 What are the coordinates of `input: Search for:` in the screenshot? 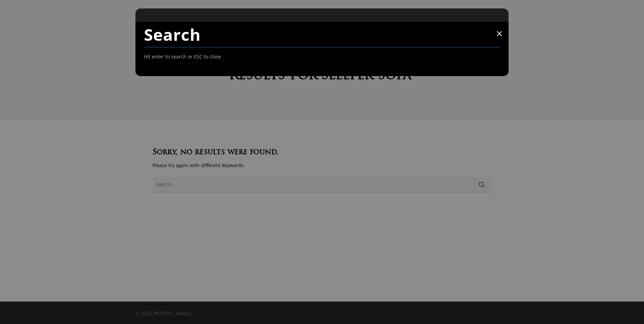 It's located at (322, 185).